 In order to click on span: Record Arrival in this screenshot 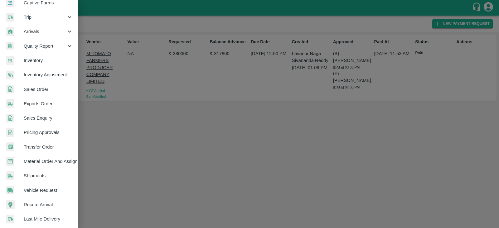, I will do `click(48, 205)`.